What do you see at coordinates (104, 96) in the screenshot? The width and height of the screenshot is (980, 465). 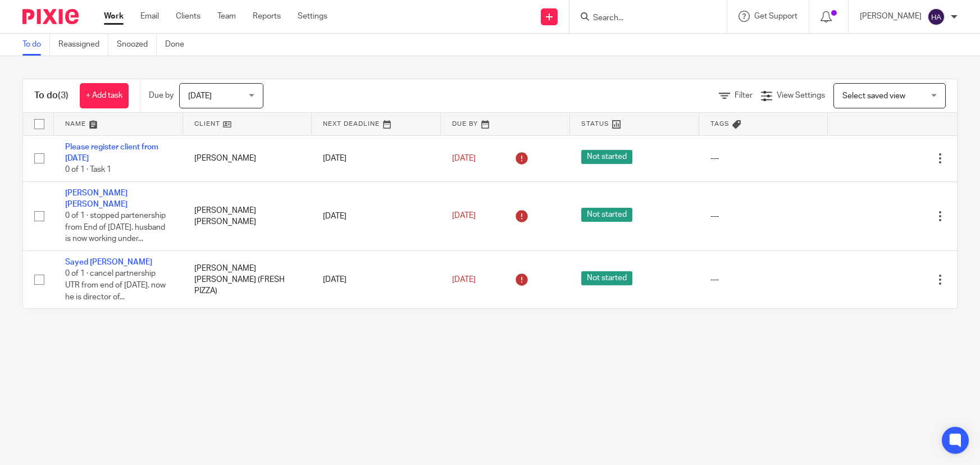 I see `a: + Add task` at bounding box center [104, 96].